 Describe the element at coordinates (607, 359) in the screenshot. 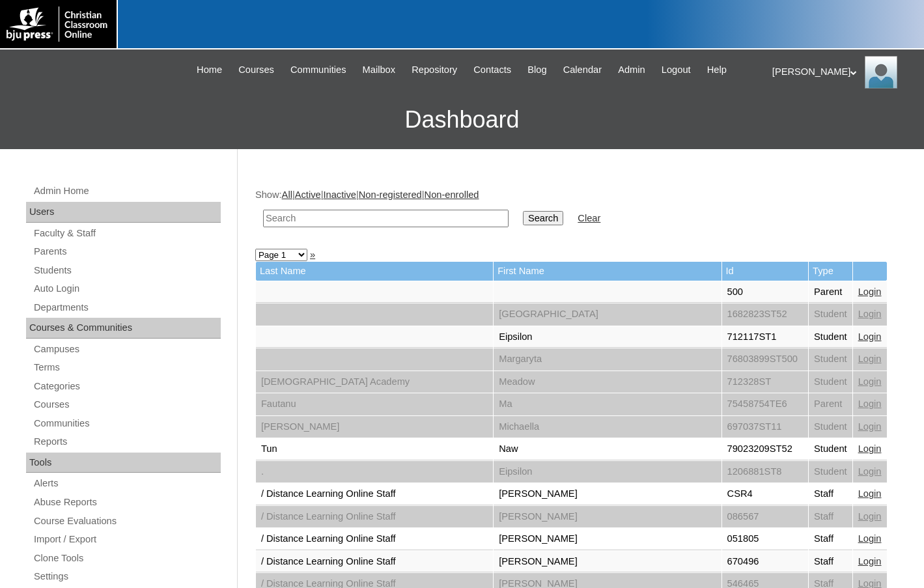

I see `td: Margaryta` at that location.